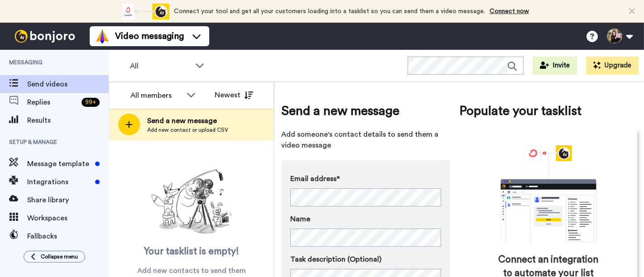 Image resolution: width=644 pixels, height=277 pixels. What do you see at coordinates (366, 179) in the screenshot?
I see `label: Email address*` at bounding box center [366, 179].